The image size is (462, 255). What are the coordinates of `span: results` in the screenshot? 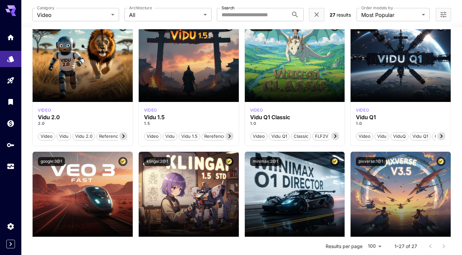 It's located at (344, 15).